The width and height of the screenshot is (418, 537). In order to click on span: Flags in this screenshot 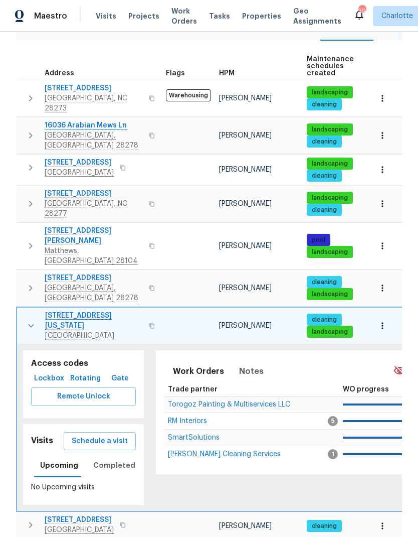, I will do `click(176, 73)`.